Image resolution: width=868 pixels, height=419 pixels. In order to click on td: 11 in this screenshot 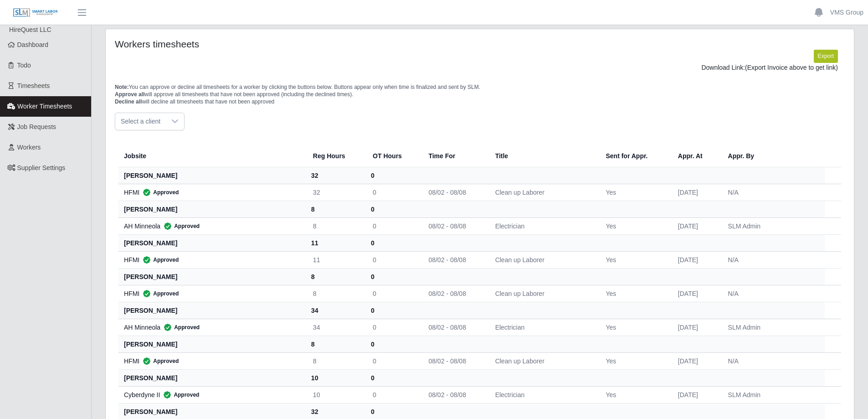, I will do `click(335, 259)`.